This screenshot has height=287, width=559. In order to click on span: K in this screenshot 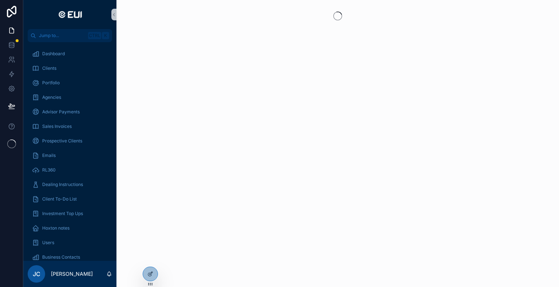, I will do `click(106, 36)`.